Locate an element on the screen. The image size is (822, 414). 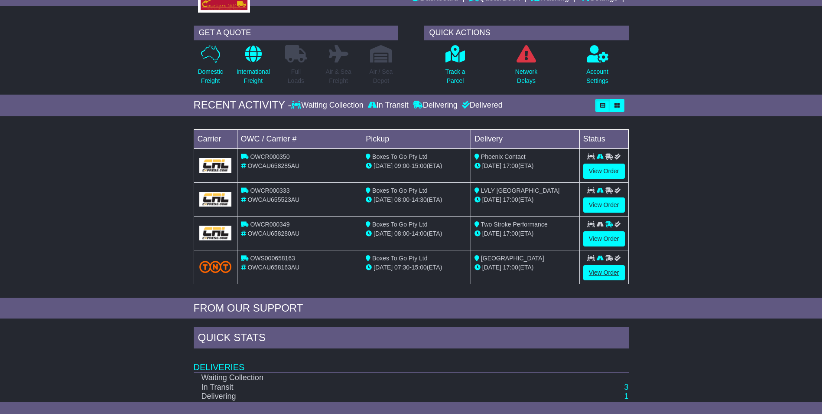
td: Pickup is located at coordinates (417, 139).